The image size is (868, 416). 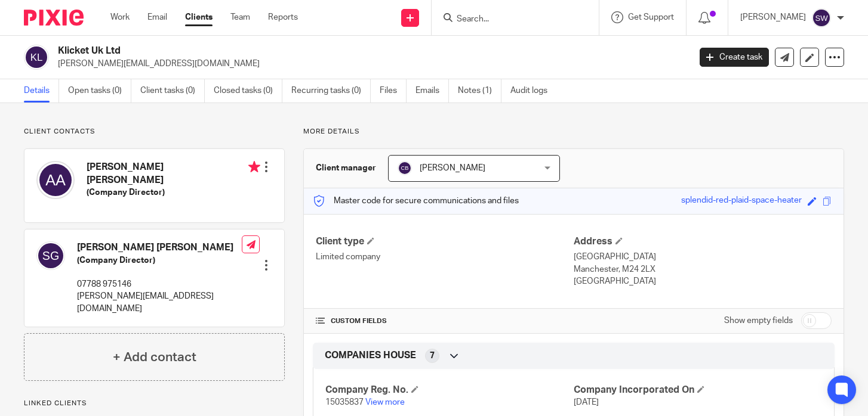 What do you see at coordinates (651, 17) in the screenshot?
I see `span: Get Support` at bounding box center [651, 17].